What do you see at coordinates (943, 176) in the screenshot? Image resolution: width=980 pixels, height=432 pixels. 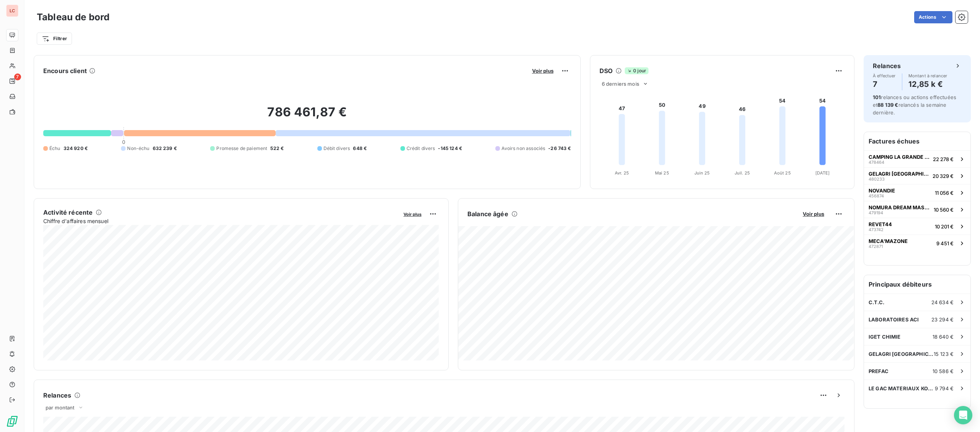 I see `span: 20 329 €` at bounding box center [943, 176].